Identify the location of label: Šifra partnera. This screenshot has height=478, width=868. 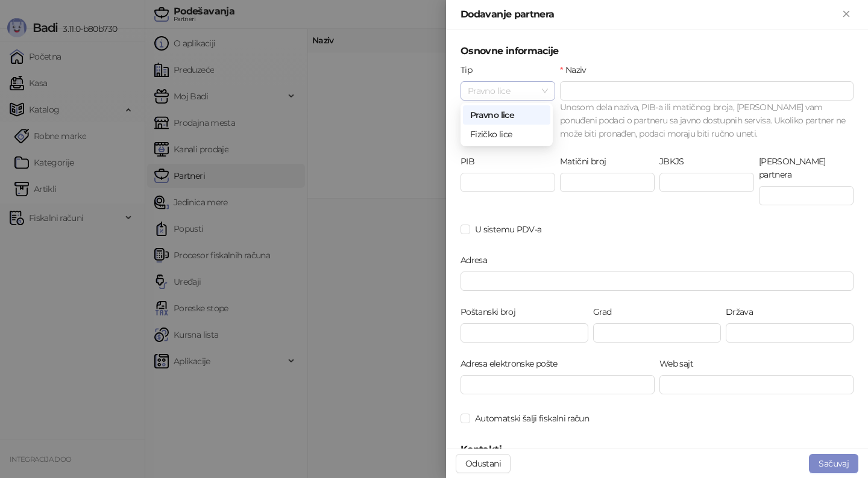
(806, 168).